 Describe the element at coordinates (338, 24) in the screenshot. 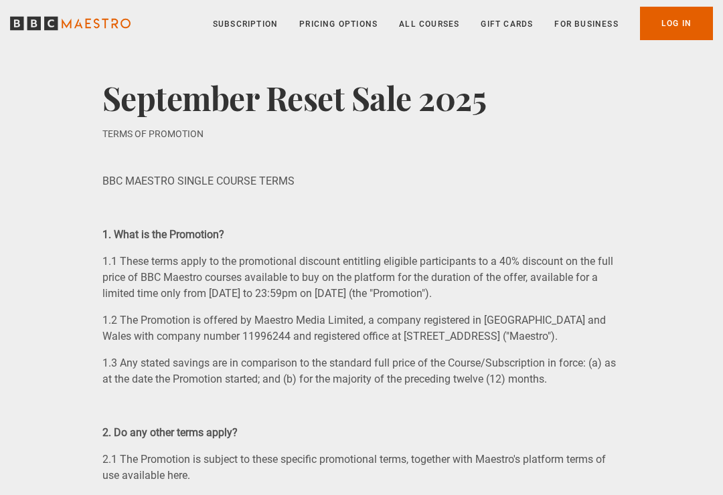

I see `a: Pricing Options` at that location.